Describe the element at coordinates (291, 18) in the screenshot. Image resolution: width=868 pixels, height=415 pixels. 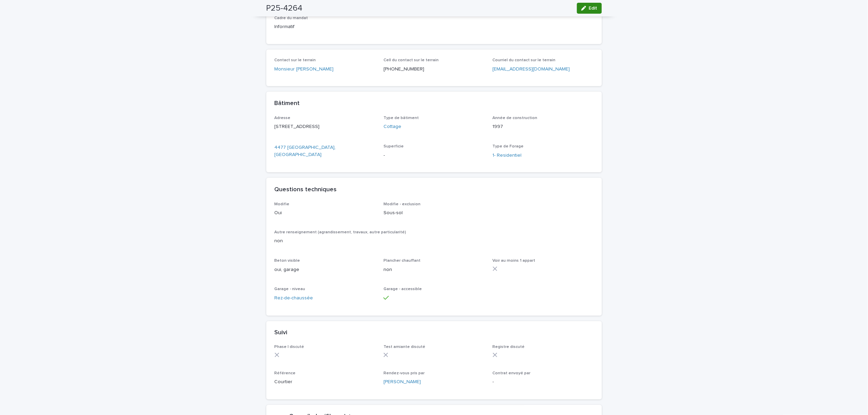
I see `span: Cadre du mandat` at that location.